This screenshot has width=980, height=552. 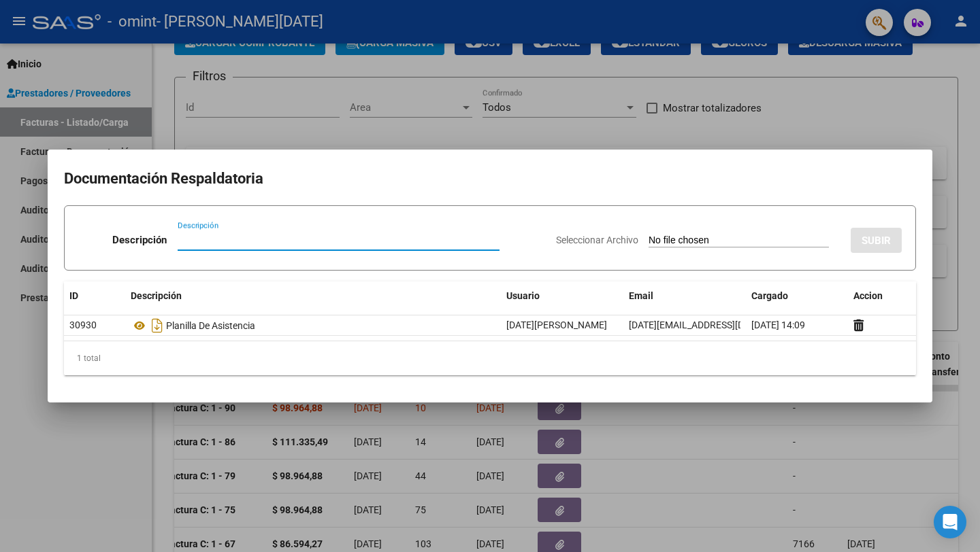 I want to click on datatable-header-cell: Cargado, so click(x=797, y=296).